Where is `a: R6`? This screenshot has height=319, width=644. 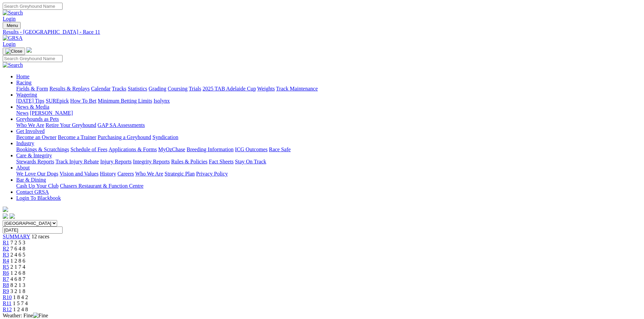
a: R6 is located at coordinates (6, 273).